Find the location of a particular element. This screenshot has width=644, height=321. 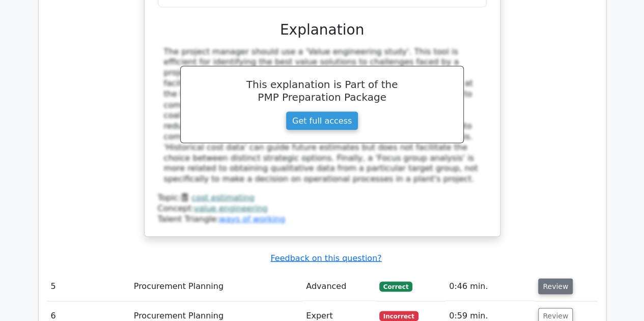

td: Procurement Planning is located at coordinates (216, 286).